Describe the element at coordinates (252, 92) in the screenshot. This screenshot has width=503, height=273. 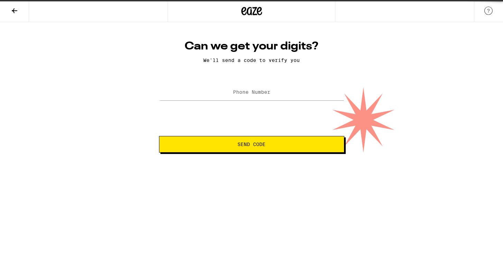
I see `label: Phone Number` at that location.